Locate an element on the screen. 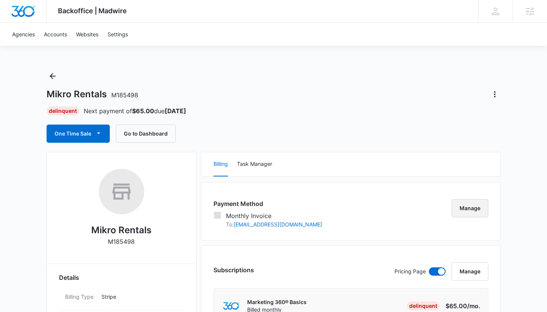 The height and width of the screenshot is (312, 547). p: Pricing Page is located at coordinates (410, 271).